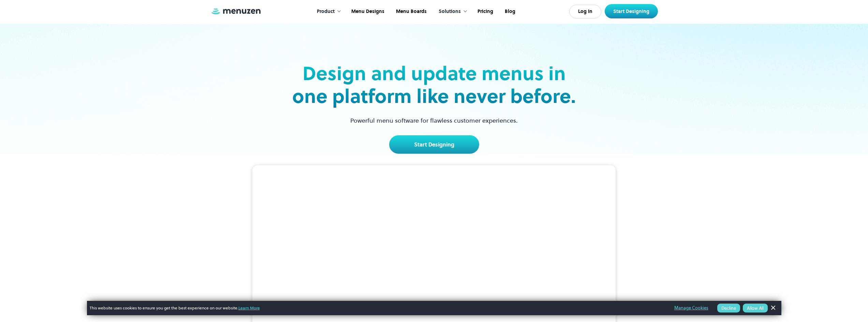 This screenshot has height=322, width=868. Describe the element at coordinates (367, 11) in the screenshot. I see `a: Menu Designs` at that location.